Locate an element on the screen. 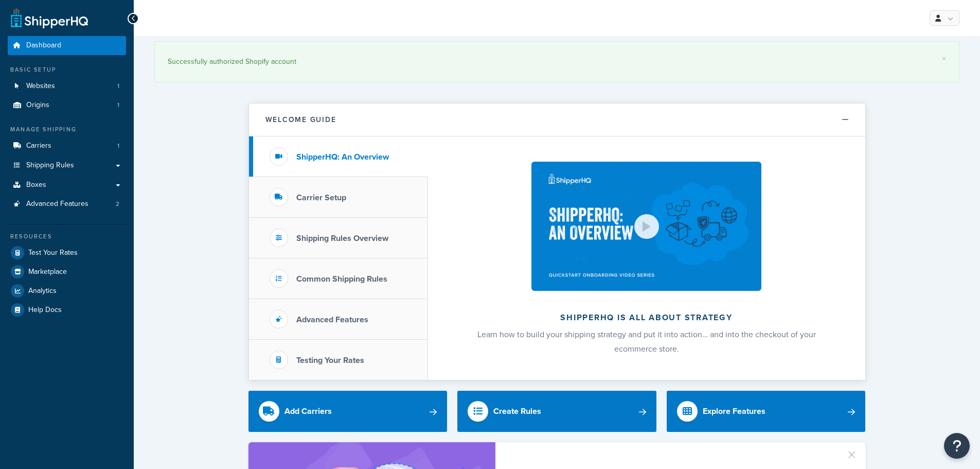  li: Carriers is located at coordinates (67, 146).